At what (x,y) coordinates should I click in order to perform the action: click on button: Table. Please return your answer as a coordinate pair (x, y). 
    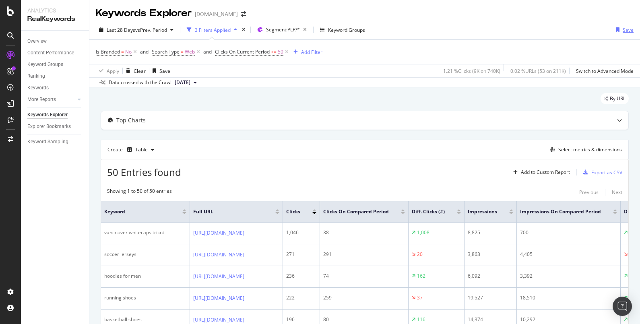
    Looking at the image, I should click on (140, 150).